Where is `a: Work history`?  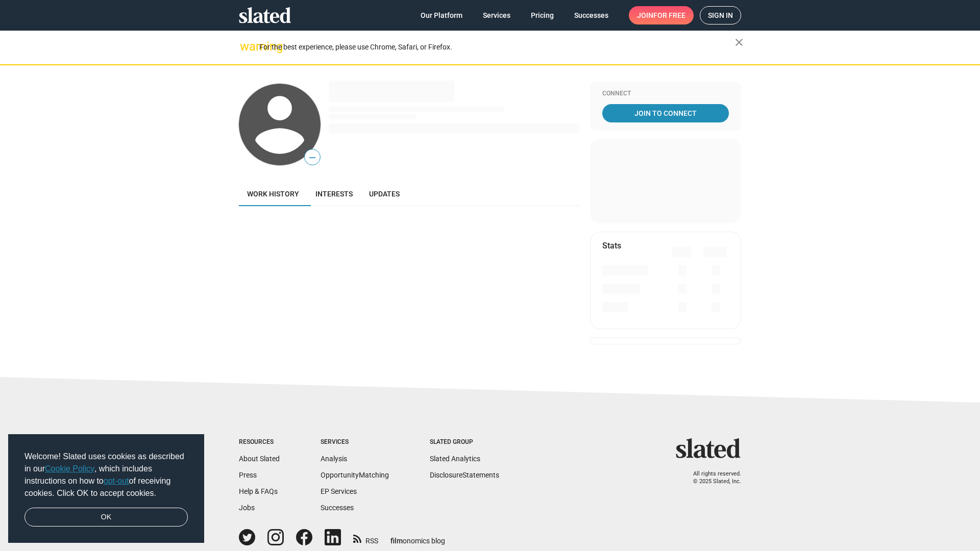
a: Work history is located at coordinates (273, 194).